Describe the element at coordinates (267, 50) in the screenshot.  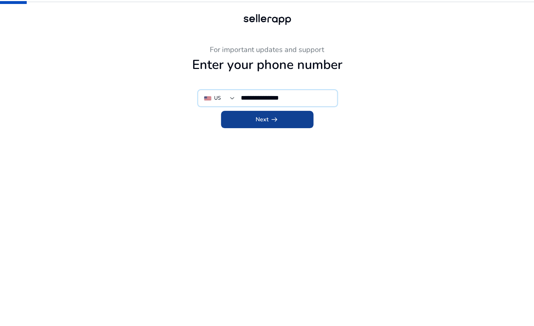
I see `h3: For important updates and support` at that location.